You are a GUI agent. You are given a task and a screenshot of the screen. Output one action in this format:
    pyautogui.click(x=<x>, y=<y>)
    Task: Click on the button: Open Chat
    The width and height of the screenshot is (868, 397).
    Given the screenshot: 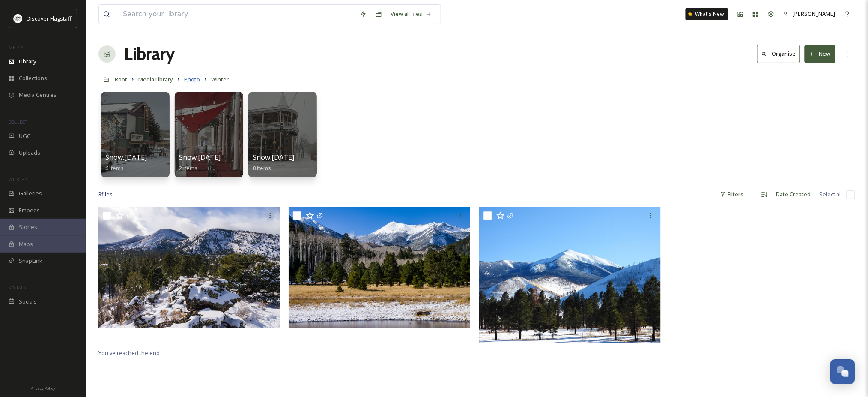 What is the action you would take?
    pyautogui.click(x=843, y=372)
    